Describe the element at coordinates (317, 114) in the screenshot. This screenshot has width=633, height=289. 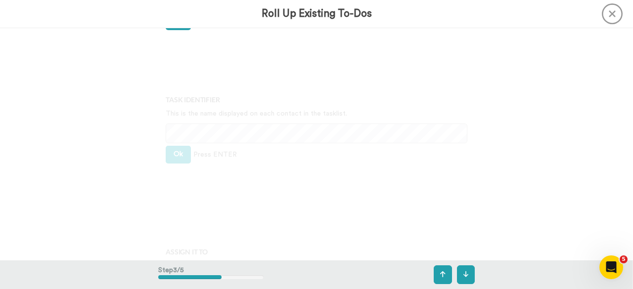
I see `p: This is the name displayed on each contact in the tasklist.` at that location.